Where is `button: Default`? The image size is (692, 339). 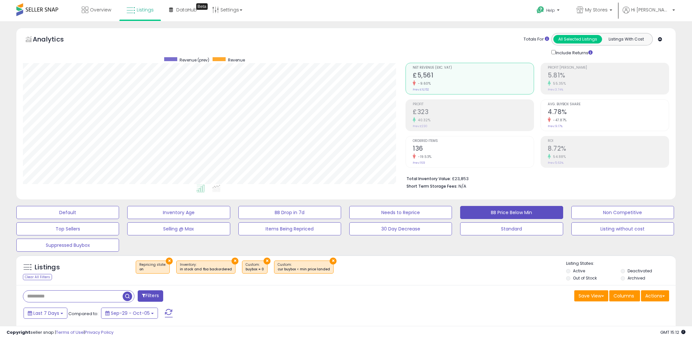 button: Default is located at coordinates (68, 213).